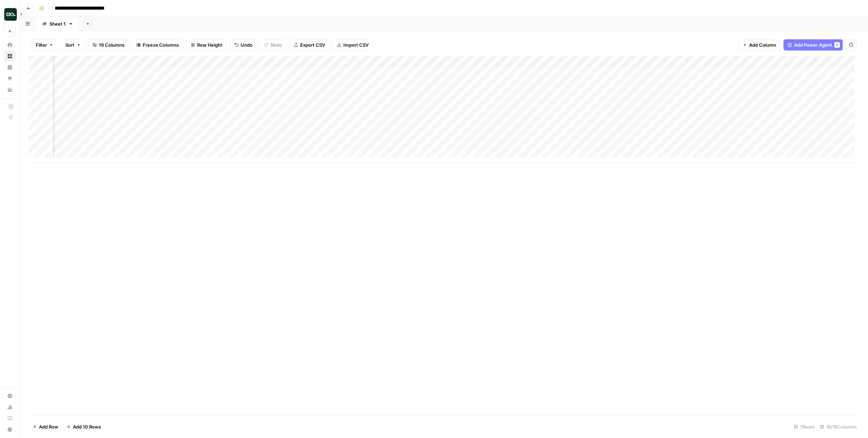 Image resolution: width=868 pixels, height=438 pixels. Describe the element at coordinates (112, 45) in the screenshot. I see `span: 19 Columns` at that location.